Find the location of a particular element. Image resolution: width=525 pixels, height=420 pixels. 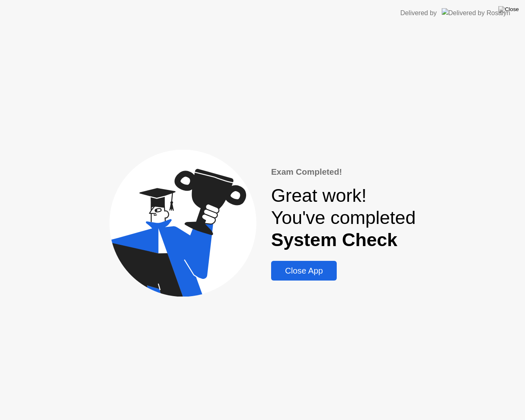

b: System Check is located at coordinates (334, 240).